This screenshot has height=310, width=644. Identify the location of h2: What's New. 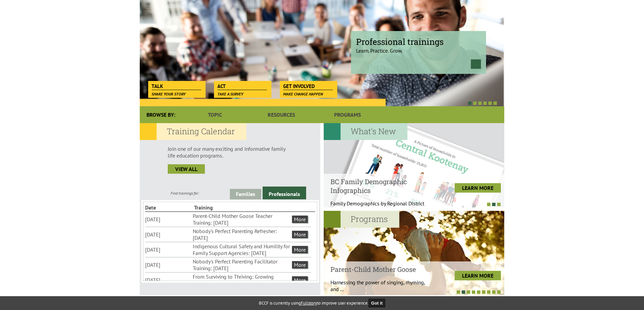
(365, 132).